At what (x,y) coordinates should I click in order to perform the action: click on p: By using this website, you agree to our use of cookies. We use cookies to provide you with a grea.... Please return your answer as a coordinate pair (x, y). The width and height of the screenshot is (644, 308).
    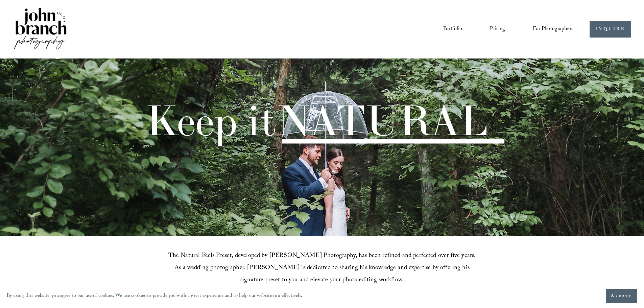
    Looking at the image, I should click on (155, 296).